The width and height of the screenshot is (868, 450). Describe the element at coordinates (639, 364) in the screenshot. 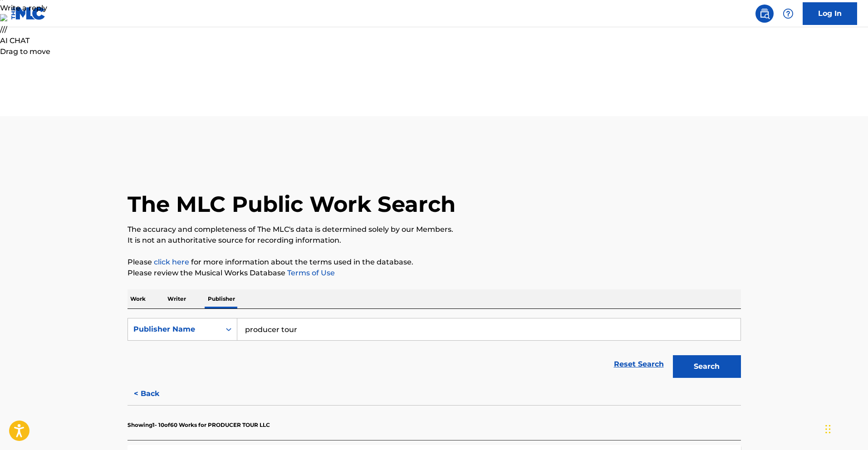

I see `a: Reset Search` at that location.